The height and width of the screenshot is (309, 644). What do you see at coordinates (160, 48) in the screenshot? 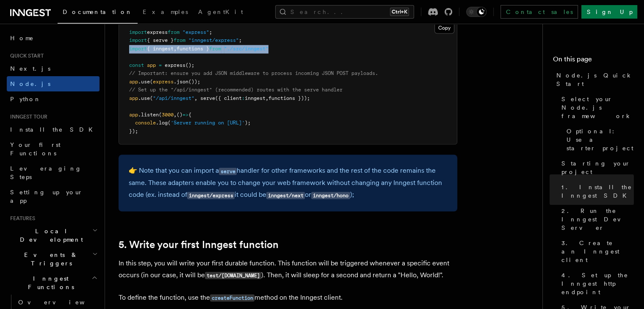
I see `span: { inngest` at bounding box center [160, 48].